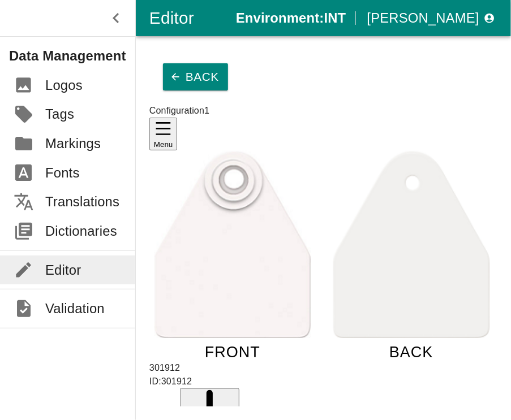 This screenshot has height=420, width=511. I want to click on p: Dictionaries, so click(81, 231).